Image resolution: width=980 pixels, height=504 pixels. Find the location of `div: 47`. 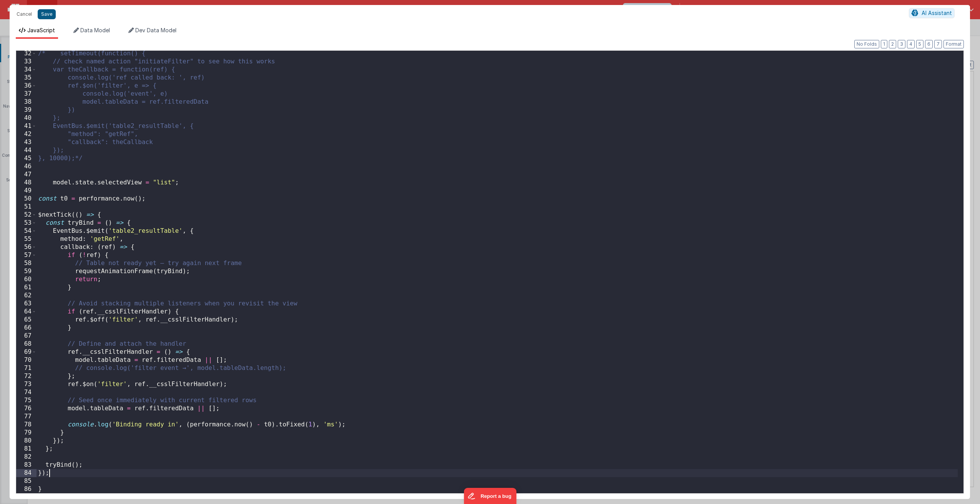

div: 47 is located at coordinates (26, 175).